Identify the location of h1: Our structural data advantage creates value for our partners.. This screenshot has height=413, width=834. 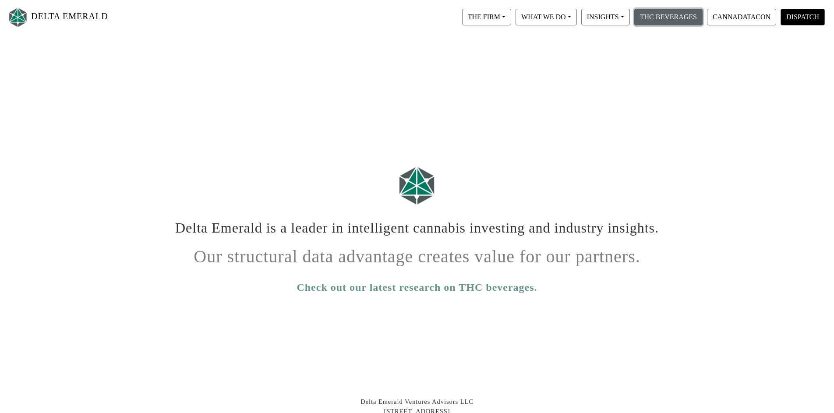
(417, 253).